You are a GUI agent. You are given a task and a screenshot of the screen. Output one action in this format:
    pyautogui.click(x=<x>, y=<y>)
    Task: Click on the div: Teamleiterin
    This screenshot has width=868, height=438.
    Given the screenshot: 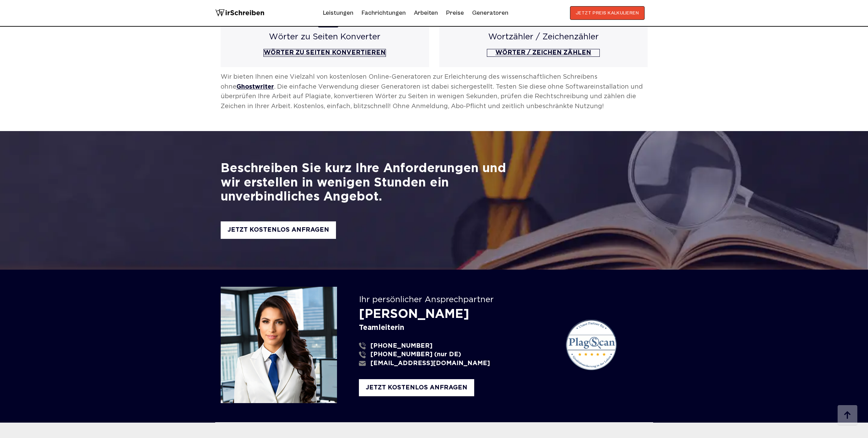 What is the action you would take?
    pyautogui.click(x=459, y=328)
    